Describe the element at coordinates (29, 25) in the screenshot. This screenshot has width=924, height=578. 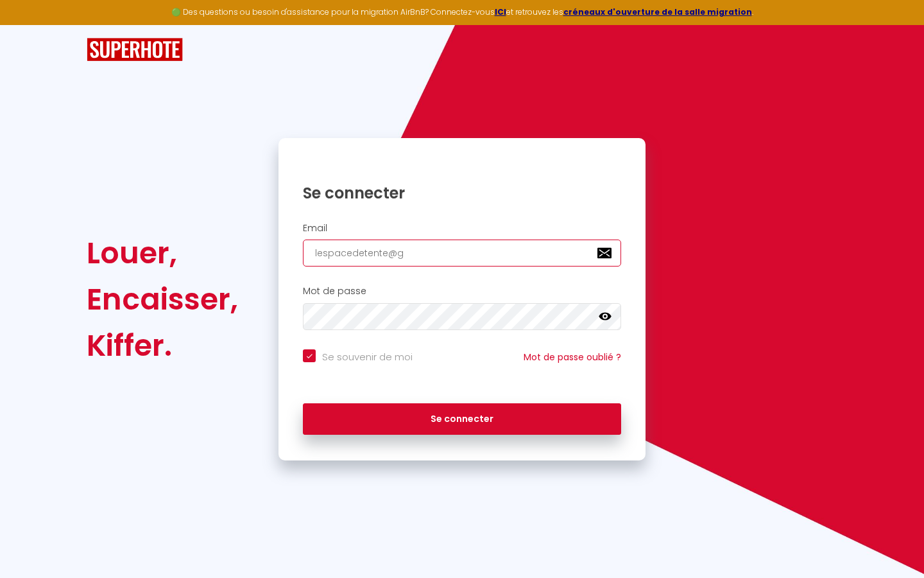
I see `button: Ouvrir le widget de chat LiveChat` at that location.